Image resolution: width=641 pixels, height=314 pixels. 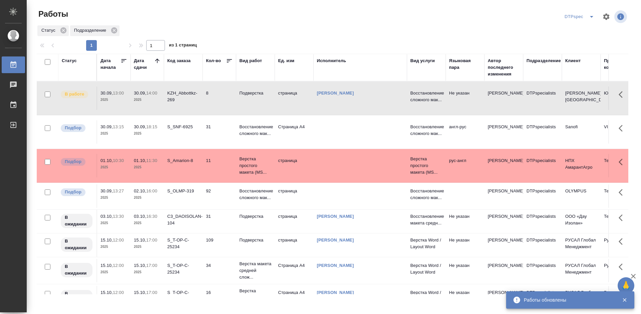 What do you see at coordinates (581, 191) in the screenshot?
I see `p: OLYMPUS` at bounding box center [581, 191].